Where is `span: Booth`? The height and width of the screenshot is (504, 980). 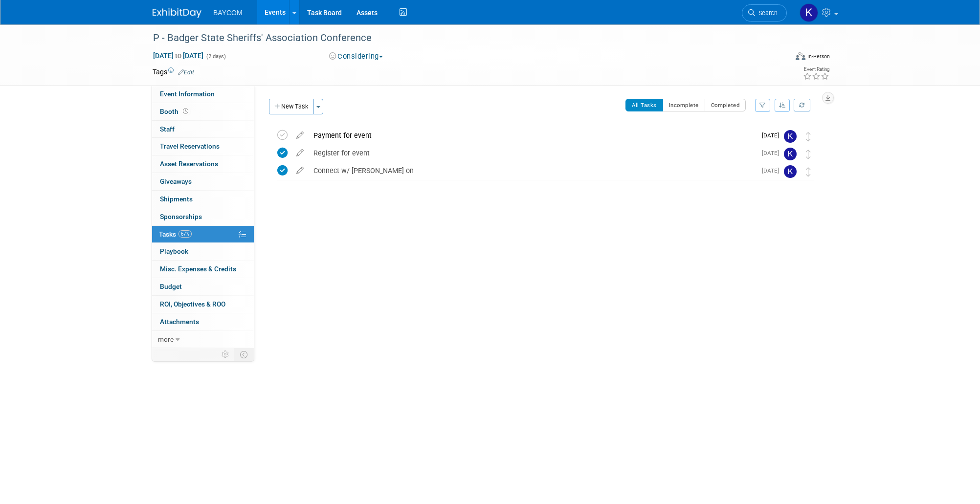
span: Booth is located at coordinates (175, 112).